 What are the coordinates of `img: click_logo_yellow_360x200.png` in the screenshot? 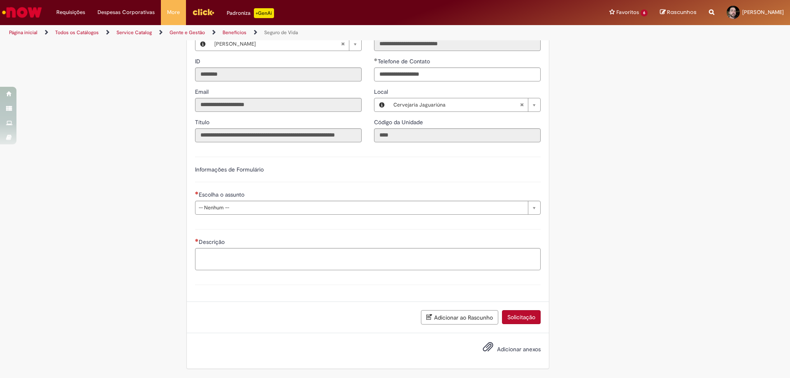 It's located at (203, 12).